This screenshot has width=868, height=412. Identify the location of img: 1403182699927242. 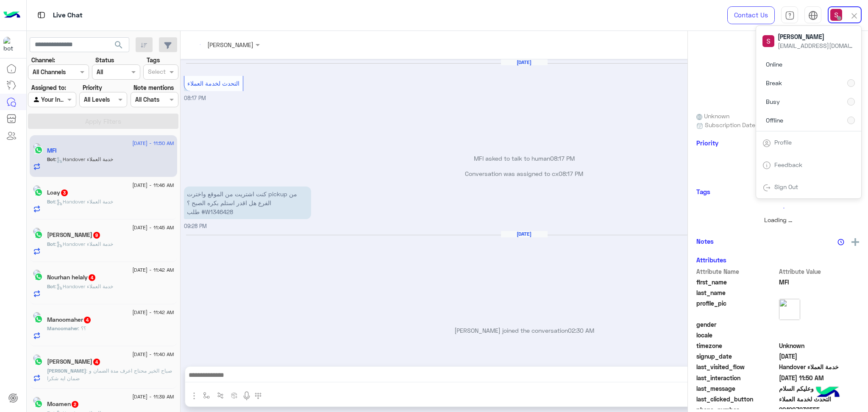
(11, 44).